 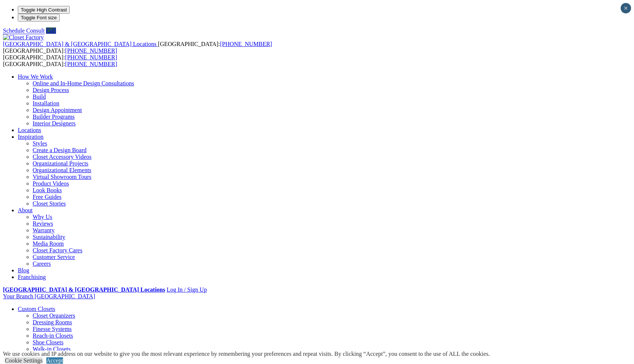 What do you see at coordinates (49, 203) in the screenshot?
I see `a: Closet Stories` at bounding box center [49, 203].